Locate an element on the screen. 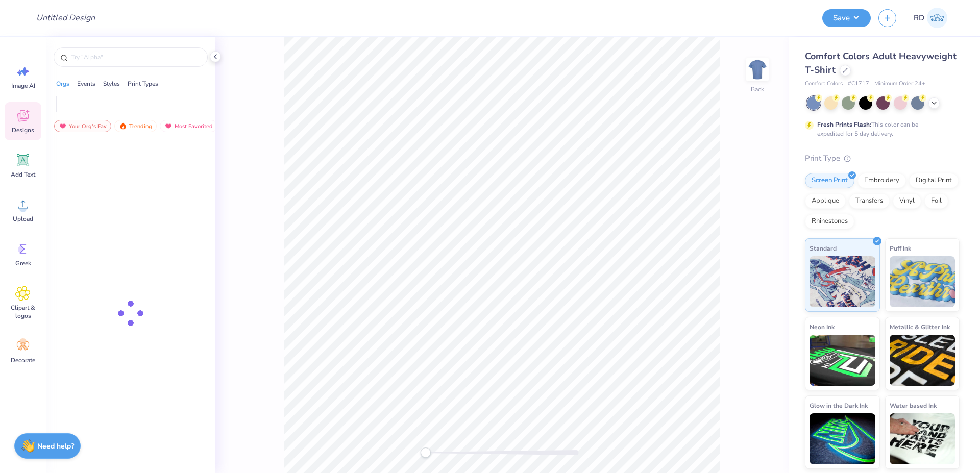  button: Save is located at coordinates (847, 18).